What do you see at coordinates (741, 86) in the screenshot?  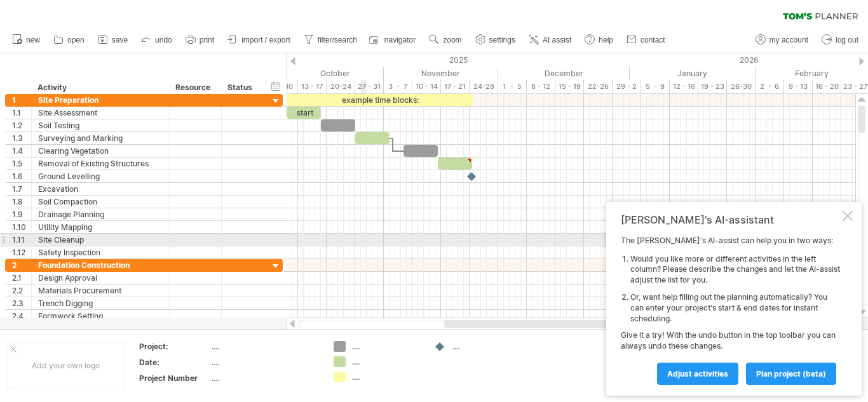 I see `div: 26-30` at bounding box center [741, 86].